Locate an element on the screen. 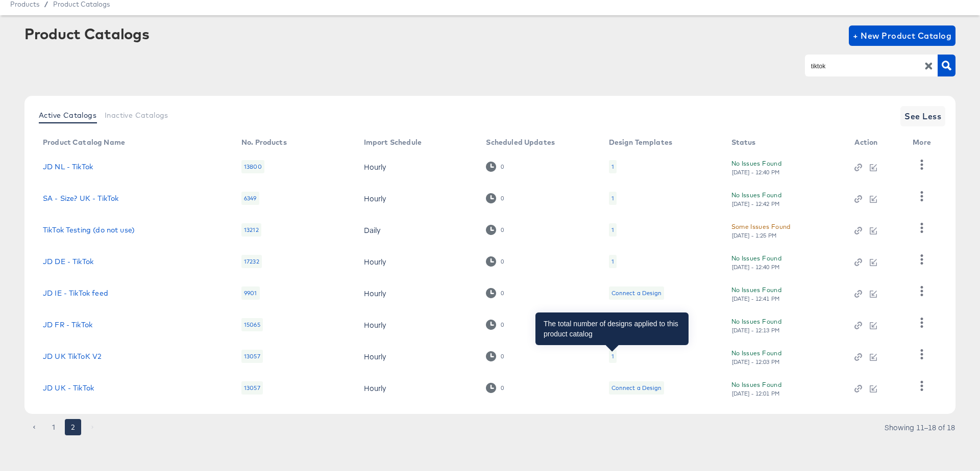 This screenshot has height=471, width=980. div: Showing 11–18 of 18 is located at coordinates (919, 427).